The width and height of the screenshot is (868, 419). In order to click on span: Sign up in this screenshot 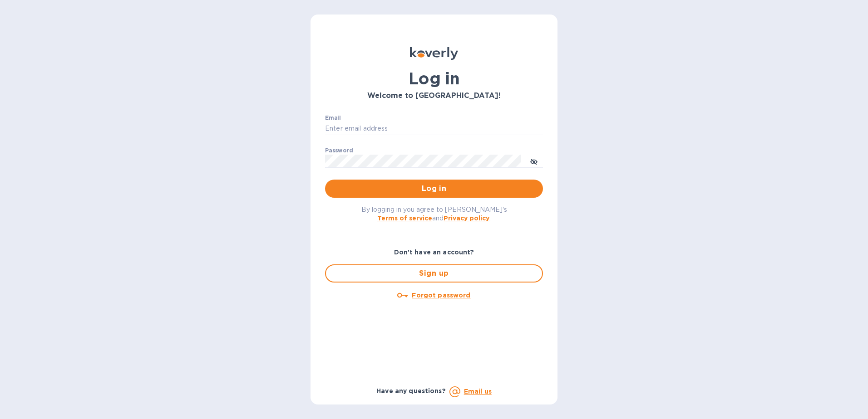, I will do `click(434, 274)`.